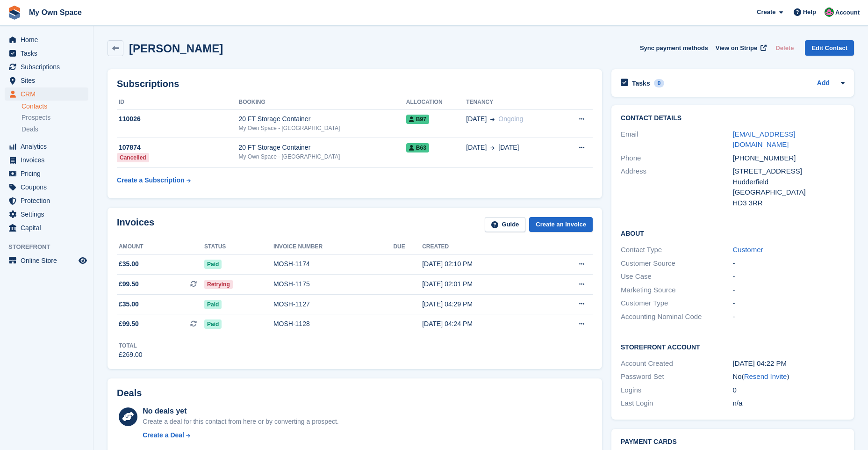 Image resolution: width=868 pixels, height=450 pixels. Describe the element at coordinates (178, 147) in the screenshot. I see `div: 107874` at that location.